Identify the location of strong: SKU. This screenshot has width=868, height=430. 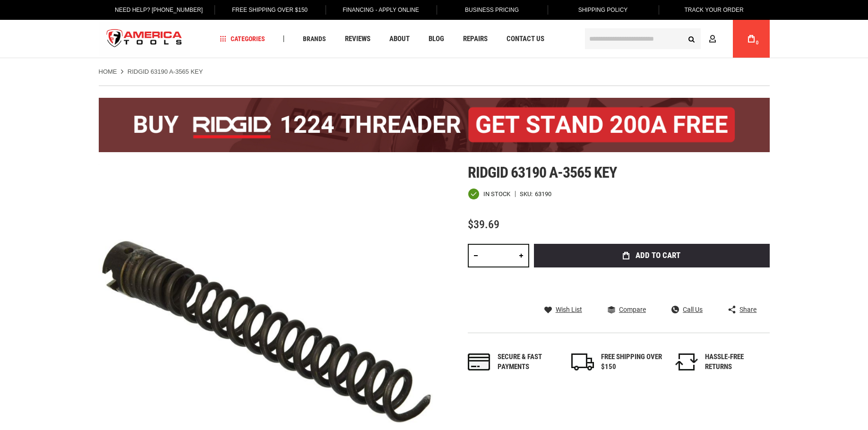
(527, 193).